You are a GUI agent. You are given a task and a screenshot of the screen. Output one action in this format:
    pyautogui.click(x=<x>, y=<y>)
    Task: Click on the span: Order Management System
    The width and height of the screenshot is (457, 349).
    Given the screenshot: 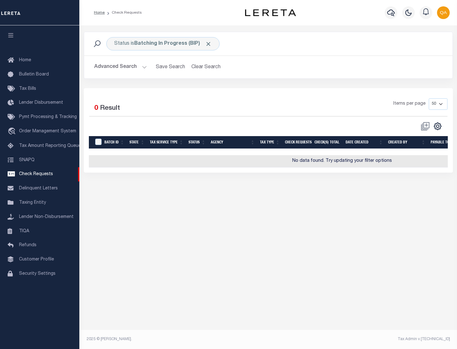 What is the action you would take?
    pyautogui.click(x=48, y=131)
    